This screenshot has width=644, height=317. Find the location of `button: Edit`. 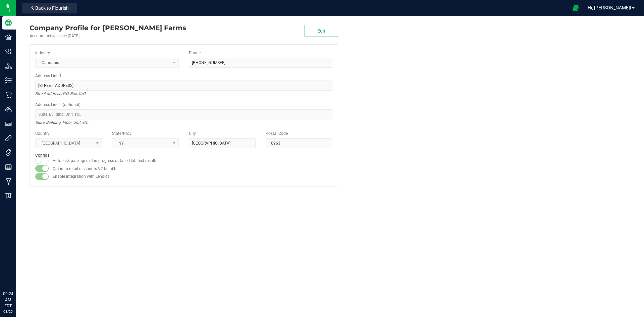

button: Edit is located at coordinates (321, 31).